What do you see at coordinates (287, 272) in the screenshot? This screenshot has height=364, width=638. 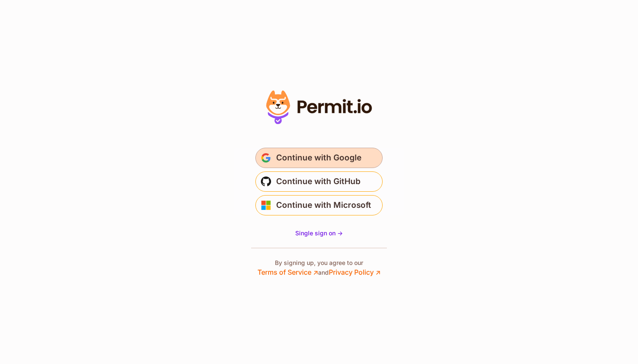 I see `a: Terms of Service ↗` at bounding box center [287, 272].